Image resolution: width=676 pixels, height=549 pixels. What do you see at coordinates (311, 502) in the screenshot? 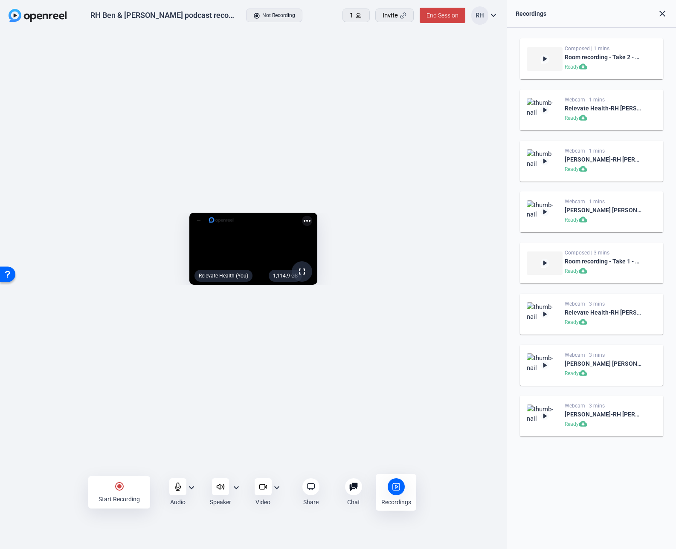
I see `div: Share` at bounding box center [311, 502].